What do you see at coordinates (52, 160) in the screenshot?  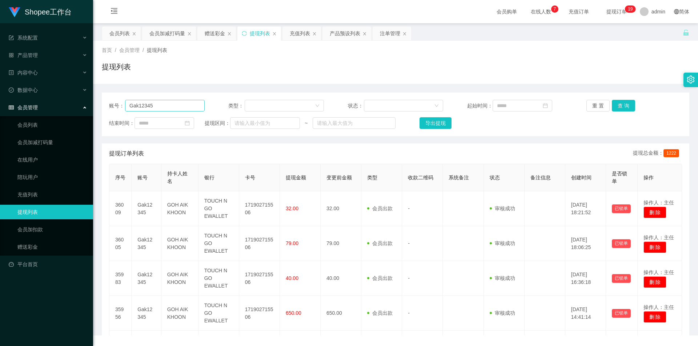 I see `a: 在线用户` at bounding box center [52, 160].